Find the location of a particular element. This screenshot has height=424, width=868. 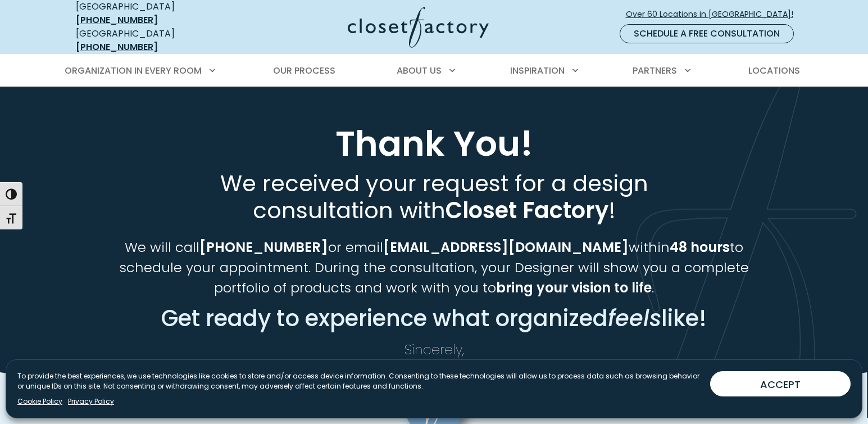

a: Privacy Policy is located at coordinates (91, 401).